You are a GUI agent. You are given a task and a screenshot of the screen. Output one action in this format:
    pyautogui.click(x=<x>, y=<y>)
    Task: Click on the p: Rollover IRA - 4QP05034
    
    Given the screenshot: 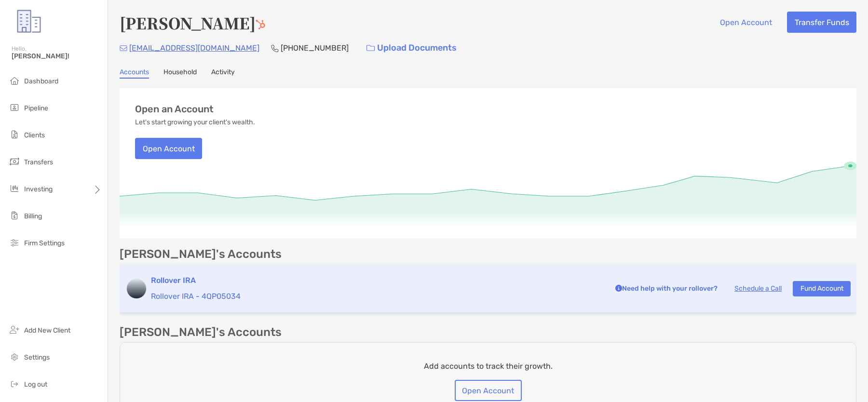 What is the action you would take?
    pyautogui.click(x=376, y=296)
    